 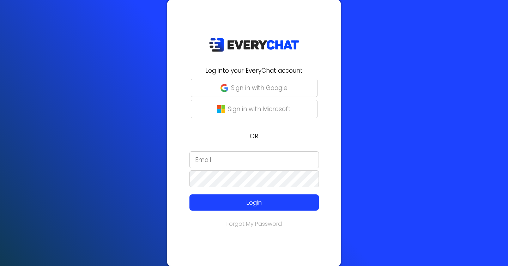 What do you see at coordinates (259, 88) in the screenshot?
I see `p: Sign in with Google` at bounding box center [259, 88].